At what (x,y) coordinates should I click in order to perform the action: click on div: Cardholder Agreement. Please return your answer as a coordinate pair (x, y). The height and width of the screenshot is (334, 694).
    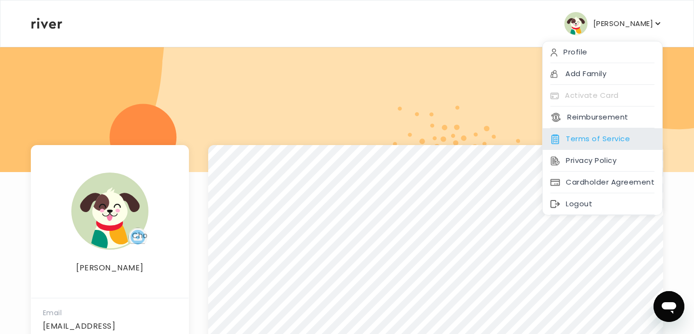
    Looking at the image, I should click on (602, 182).